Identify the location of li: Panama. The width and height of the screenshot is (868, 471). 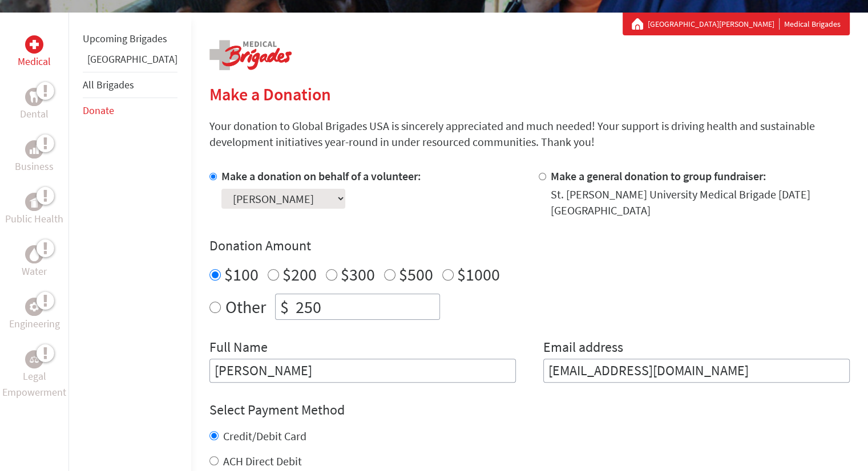
(130, 62).